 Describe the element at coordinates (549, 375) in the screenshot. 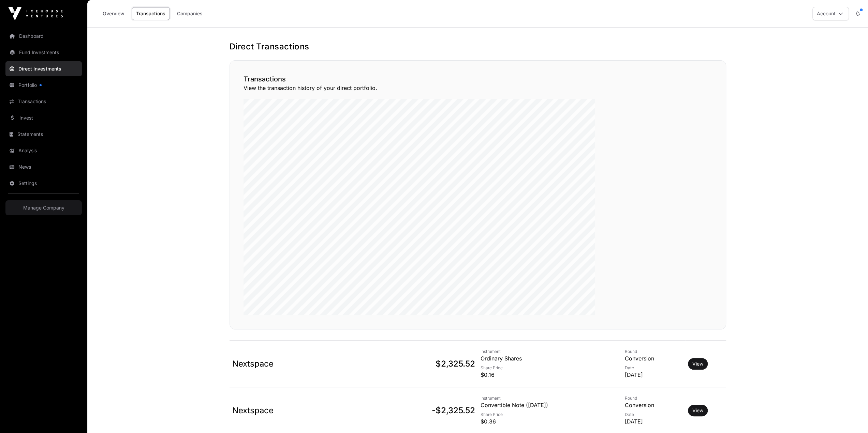

I see `p: $0.16` at that location.